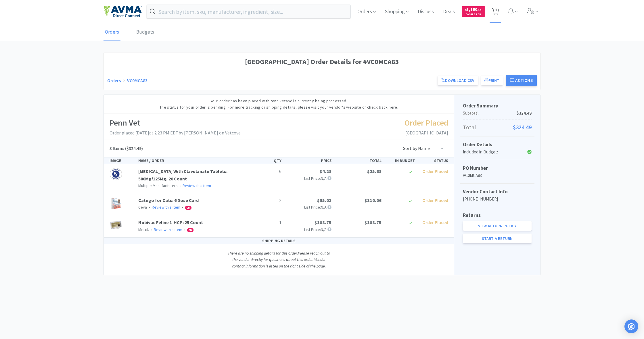 Image resolution: width=644 pixels, height=339 pixels. Describe the element at coordinates (497, 106) in the screenshot. I see `h5: Order Summary` at that location.